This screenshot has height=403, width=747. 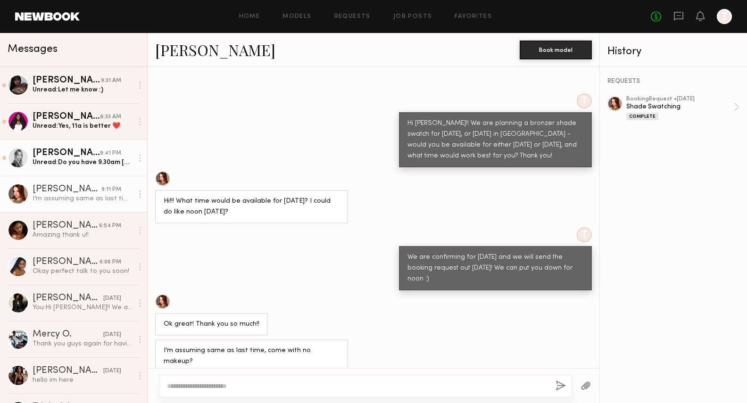 What do you see at coordinates (110, 262) in the screenshot?
I see `div: 6:06 PM` at bounding box center [110, 262].